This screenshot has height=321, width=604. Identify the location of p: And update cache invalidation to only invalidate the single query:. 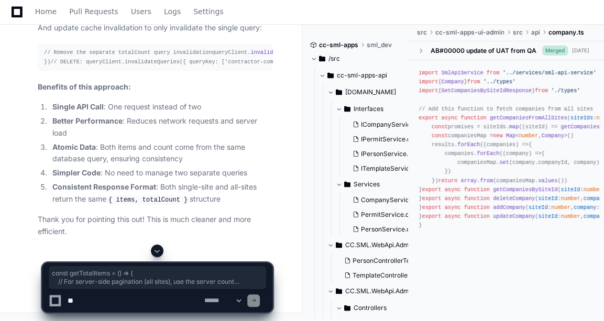
(155, 28).